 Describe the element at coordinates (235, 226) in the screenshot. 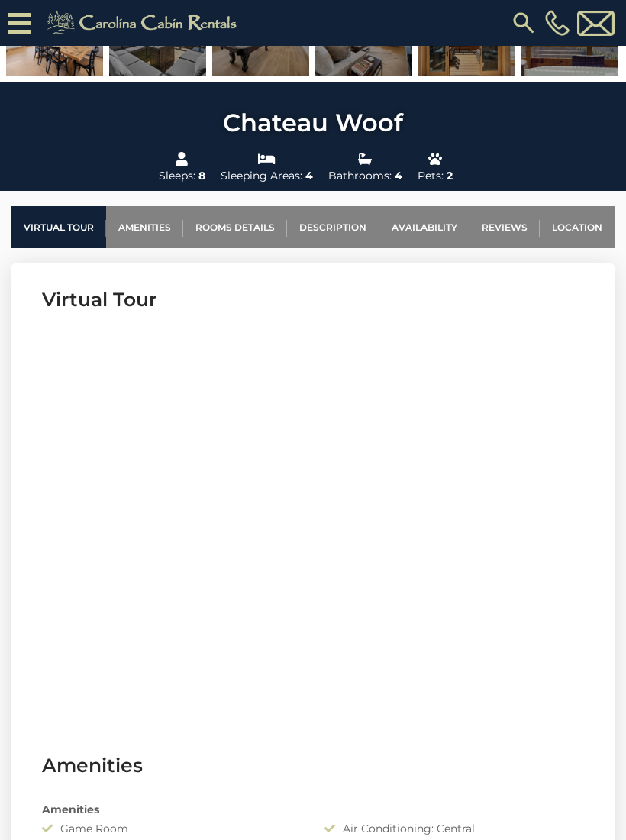

I see `a: Rooms Details` at that location.